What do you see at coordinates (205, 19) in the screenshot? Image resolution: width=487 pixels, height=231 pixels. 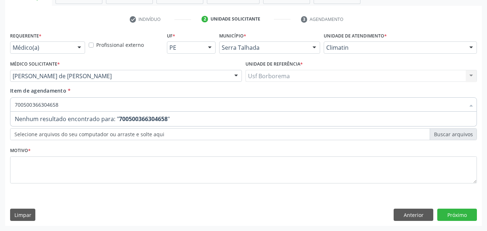 I see `div: 2` at bounding box center [205, 19].